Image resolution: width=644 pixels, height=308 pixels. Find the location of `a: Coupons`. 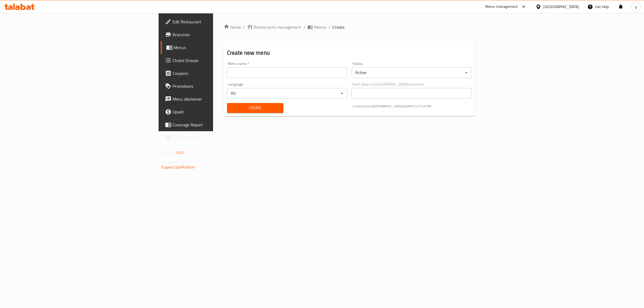

a: Coupons is located at coordinates (213, 73).